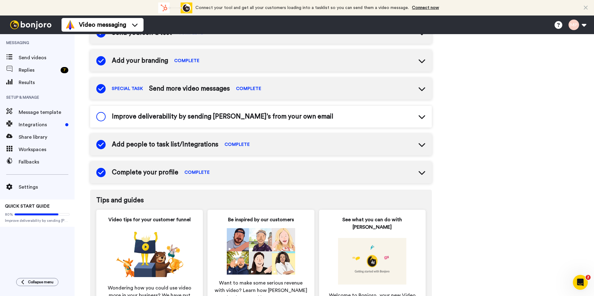  Describe the element at coordinates (31, 25) in the screenshot. I see `img: bj-logo-header-white.svg` at that location.